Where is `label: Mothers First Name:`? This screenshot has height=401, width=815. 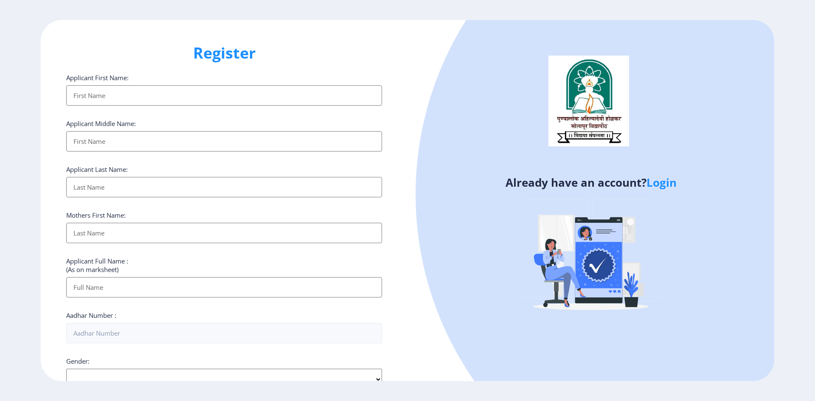
label: Mothers First Name: is located at coordinates (96, 215).